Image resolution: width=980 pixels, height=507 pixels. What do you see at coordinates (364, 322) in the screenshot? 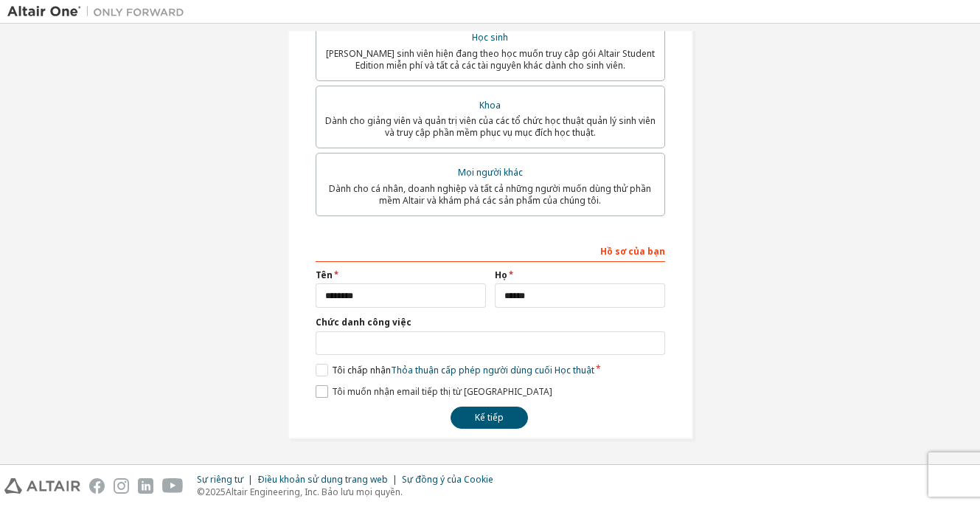
I see `font: Chức danh công việc` at bounding box center [364, 322].